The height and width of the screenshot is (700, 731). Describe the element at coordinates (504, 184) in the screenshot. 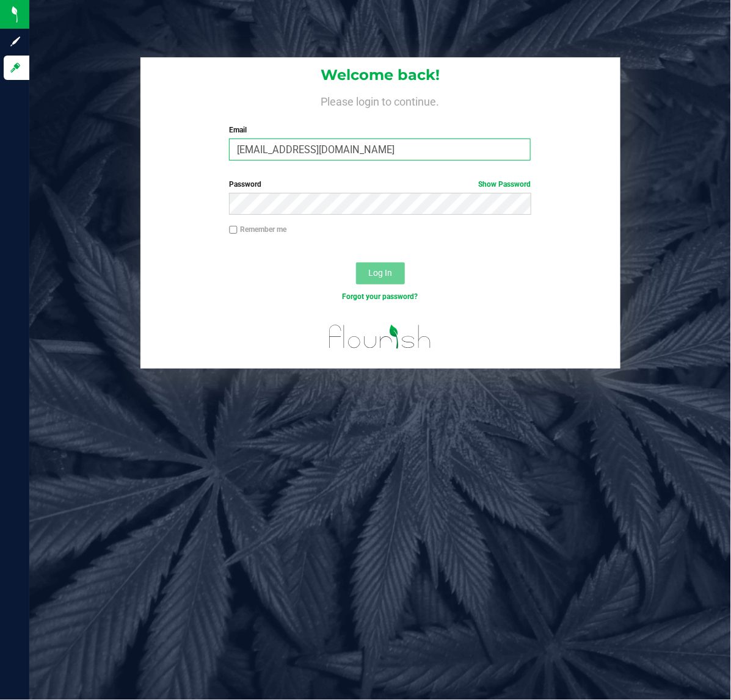

I see `a: Show Password` at that location.